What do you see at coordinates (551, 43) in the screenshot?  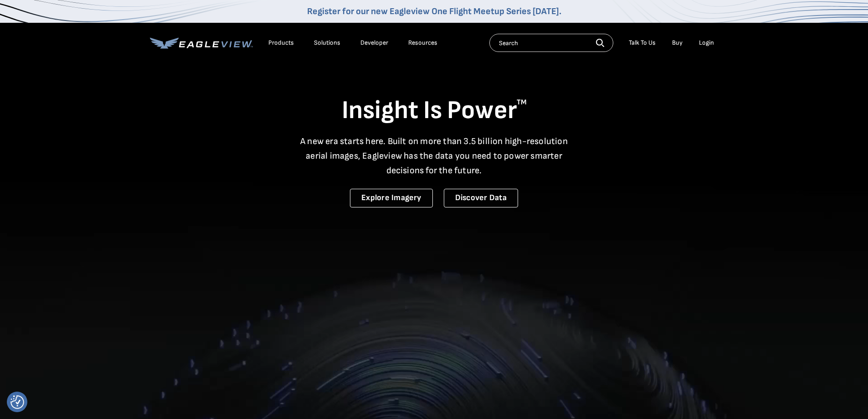 I see `input: Search` at bounding box center [551, 43].